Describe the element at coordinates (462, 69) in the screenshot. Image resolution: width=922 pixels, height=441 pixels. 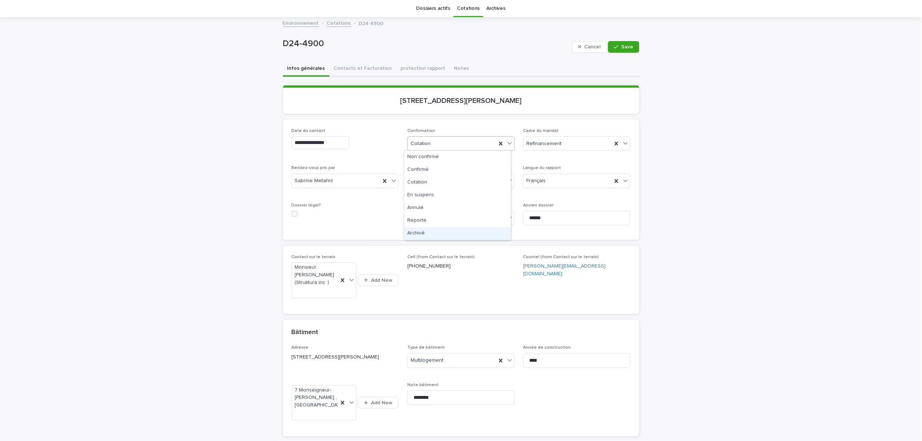
I see `button: Notes` at that location.